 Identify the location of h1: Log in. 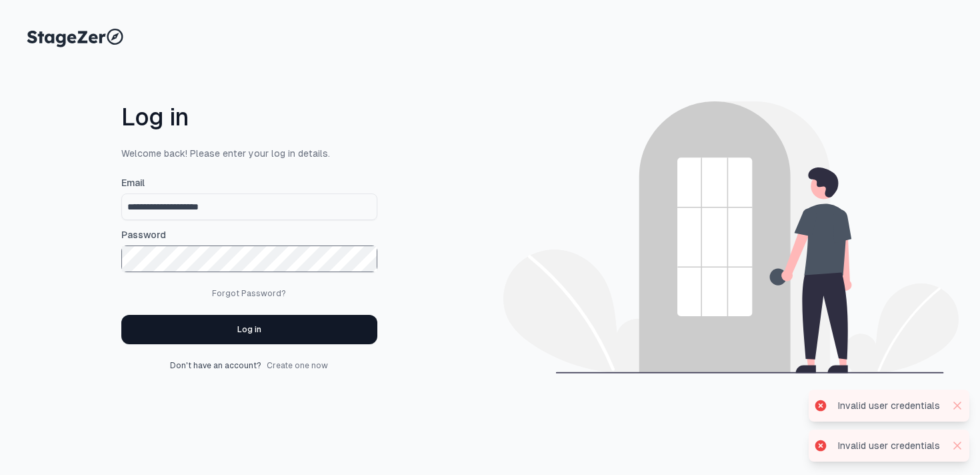
(249, 117).